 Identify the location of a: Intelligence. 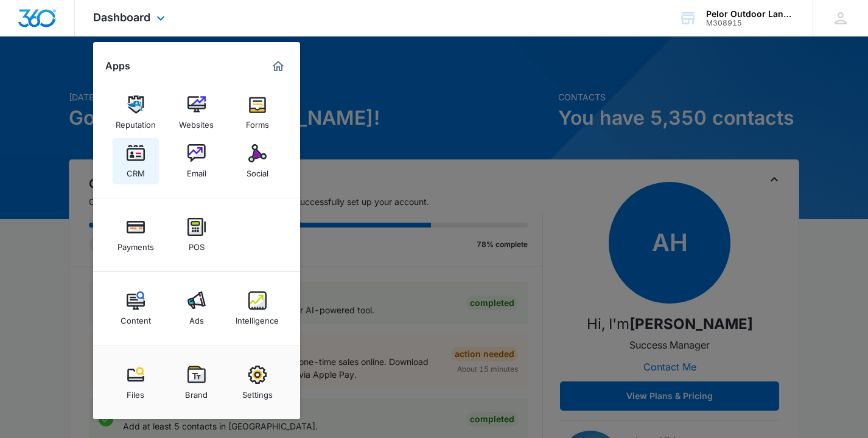
(257, 309).